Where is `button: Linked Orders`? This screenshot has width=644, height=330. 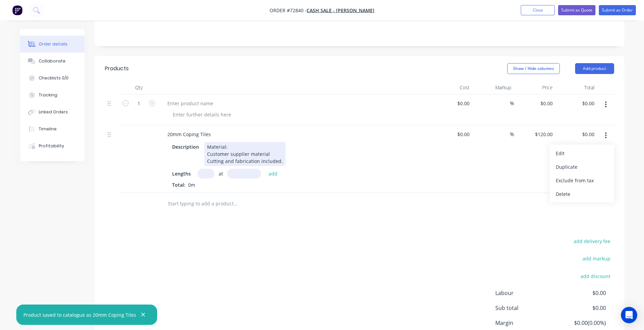
button: Linked Orders is located at coordinates (52, 112).